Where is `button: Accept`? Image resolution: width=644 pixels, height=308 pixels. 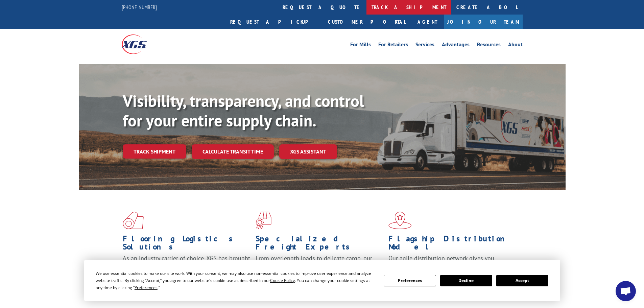 button: Accept is located at coordinates (523, 281).